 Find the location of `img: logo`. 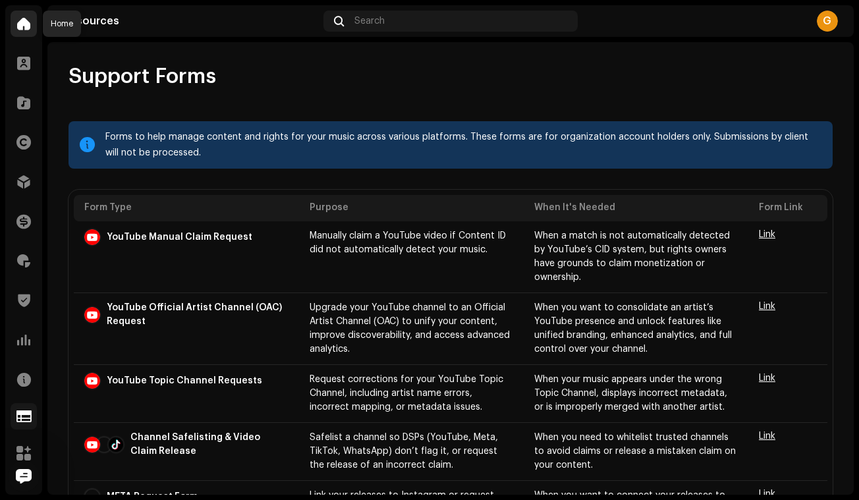

img: logo is located at coordinates (37, 36).